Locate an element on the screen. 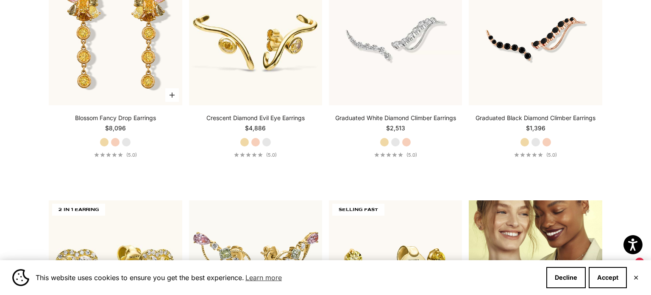 The width and height of the screenshot is (651, 295). a: Crescent Diamond Evil Eye Earrings is located at coordinates (256, 118).